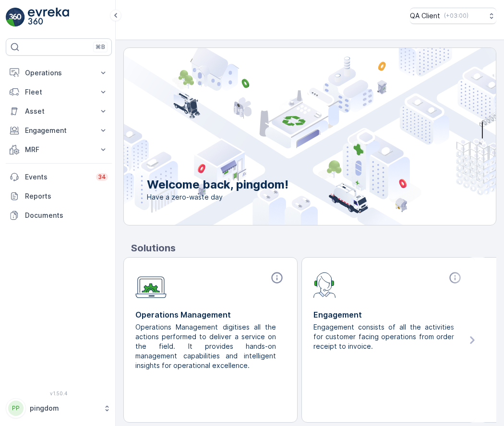 The image size is (504, 426). Describe the element at coordinates (59, 92) in the screenshot. I see `p: Fleet` at that location.